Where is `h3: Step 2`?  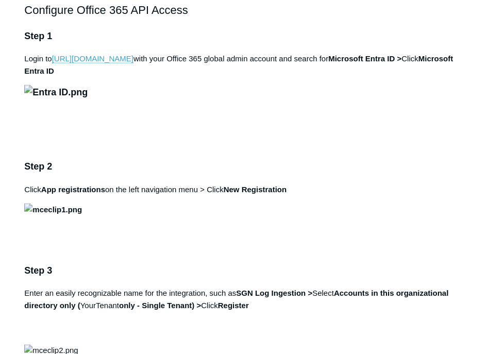
h3: Step 2 is located at coordinates (244, 167).